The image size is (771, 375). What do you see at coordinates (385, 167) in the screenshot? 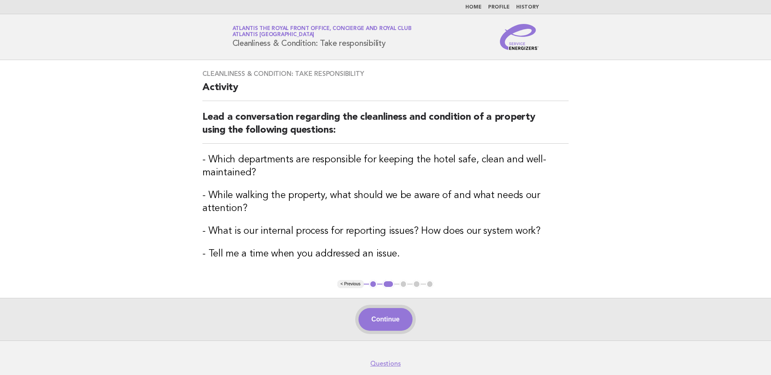
I see `h3: - Which departments are responsible for keeping the hotel safe, clean and well-maintained?` at bounding box center [385, 167].